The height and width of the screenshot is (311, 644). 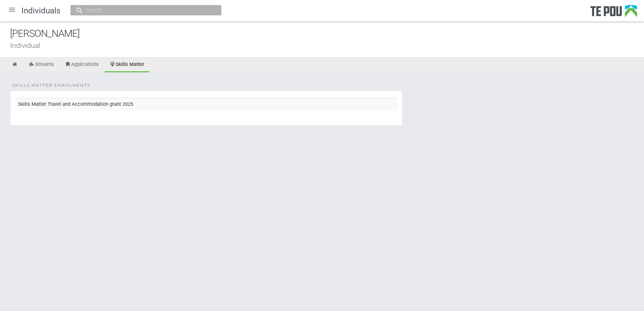 I want to click on div: Individual, so click(x=327, y=45).